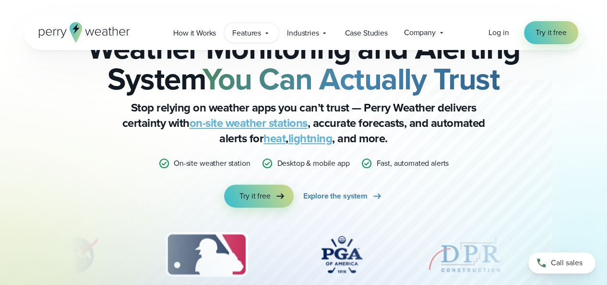 This screenshot has width=607, height=285. What do you see at coordinates (351, 79) in the screenshot?
I see `strong: You Can Actually Trust` at bounding box center [351, 79].